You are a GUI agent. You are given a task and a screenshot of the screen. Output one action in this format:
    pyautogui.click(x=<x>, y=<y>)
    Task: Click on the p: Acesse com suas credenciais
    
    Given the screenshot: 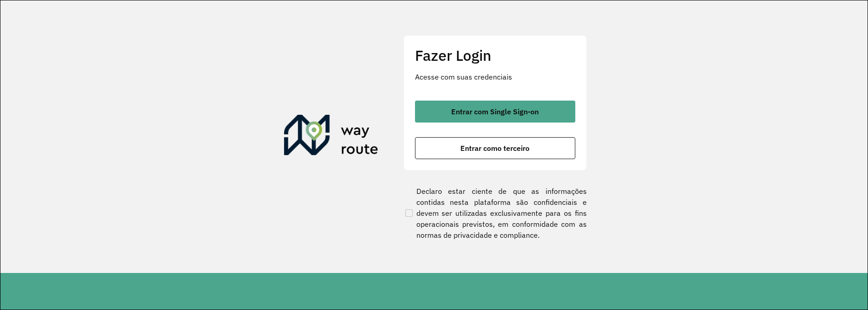 What is the action you would take?
    pyautogui.click(x=495, y=76)
    